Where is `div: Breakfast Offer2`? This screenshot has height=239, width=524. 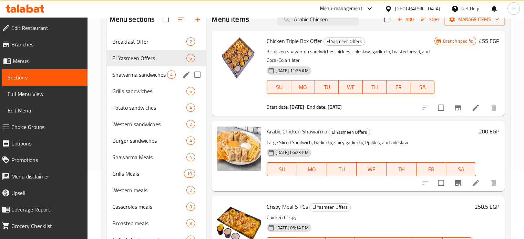
div: Breakfast Offer2 is located at coordinates (156, 42).